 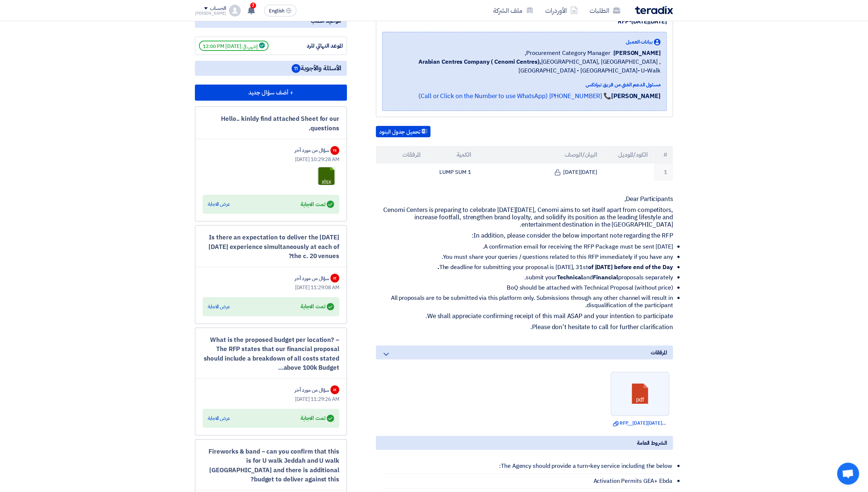 What do you see at coordinates (218, 8) in the screenshot?
I see `div: الحساب` at bounding box center [218, 8].